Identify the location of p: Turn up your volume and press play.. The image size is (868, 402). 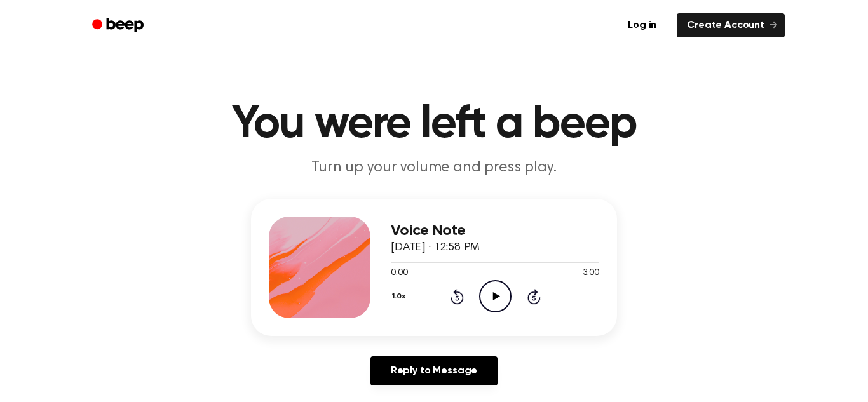
(434, 168).